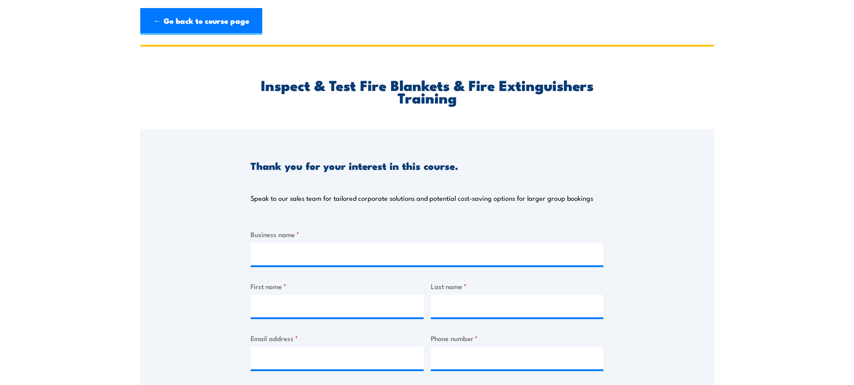  What do you see at coordinates (517, 338) in the screenshot?
I see `label: Phone number` at bounding box center [517, 338].